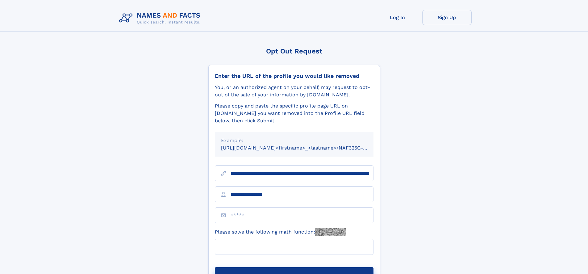 This screenshot has width=588, height=274. Describe the element at coordinates (294, 91) in the screenshot. I see `div: You, or an authorized agent on your behalf, may request to opt-out of the sale of your informatio...` at that location.